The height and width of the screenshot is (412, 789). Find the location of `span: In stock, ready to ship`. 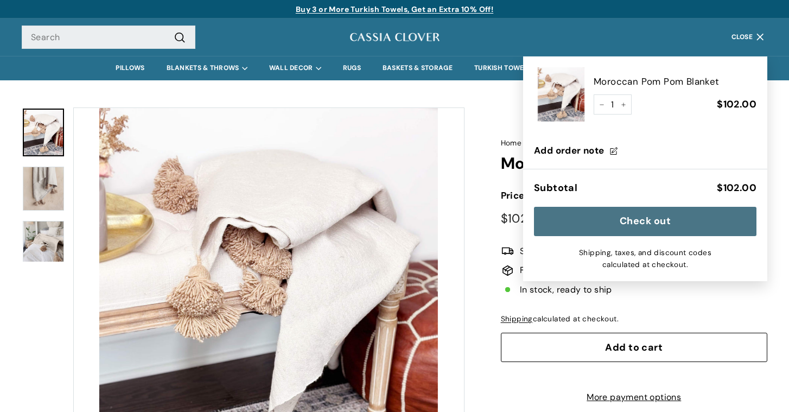

span: In stock, ready to ship is located at coordinates (566, 290).